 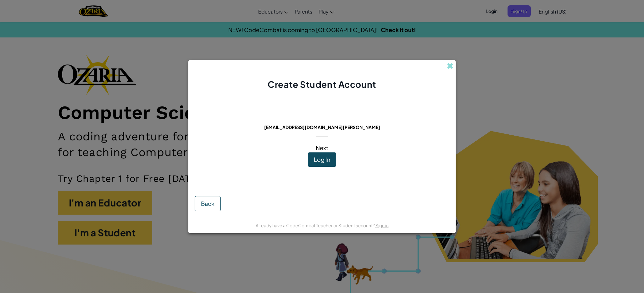 I want to click on span: Back, so click(x=207, y=203).